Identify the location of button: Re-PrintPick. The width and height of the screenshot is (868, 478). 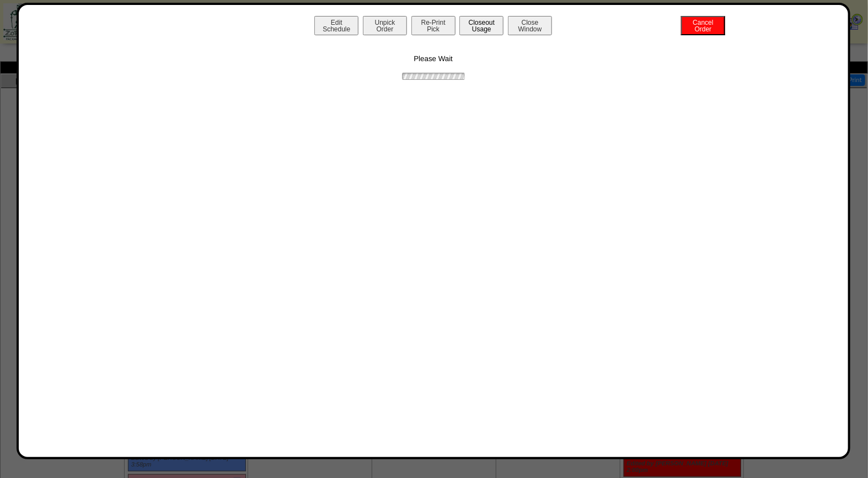
(433, 25).